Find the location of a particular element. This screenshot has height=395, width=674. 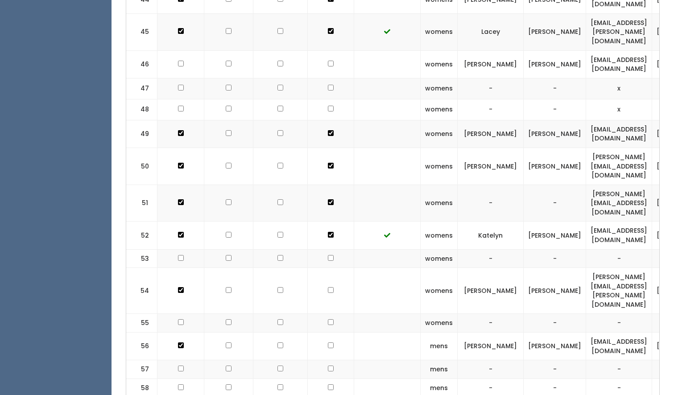

td: 52 is located at coordinates (142, 236).